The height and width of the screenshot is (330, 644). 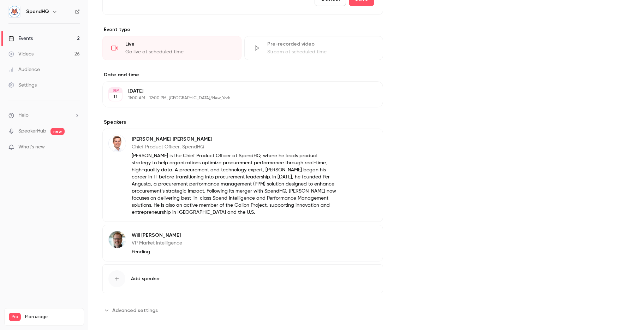 What do you see at coordinates (314, 48) in the screenshot?
I see `div: Pre-recorded videoStream at scheduled time` at bounding box center [314, 48].